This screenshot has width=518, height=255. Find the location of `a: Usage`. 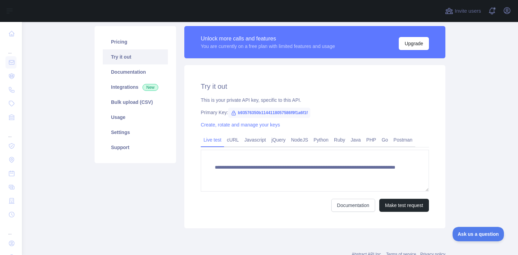

a: Usage is located at coordinates (135, 117).